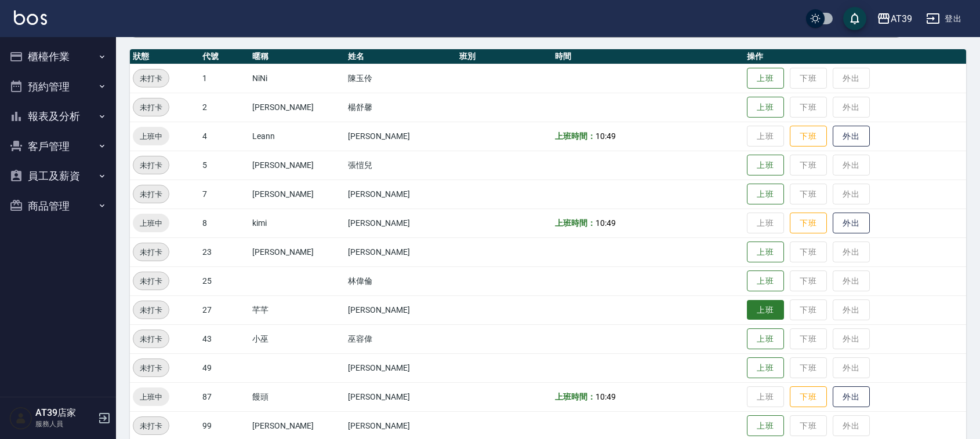 The width and height of the screenshot is (980, 439). Describe the element at coordinates (225, 281) in the screenshot. I see `td: 25` at that location.